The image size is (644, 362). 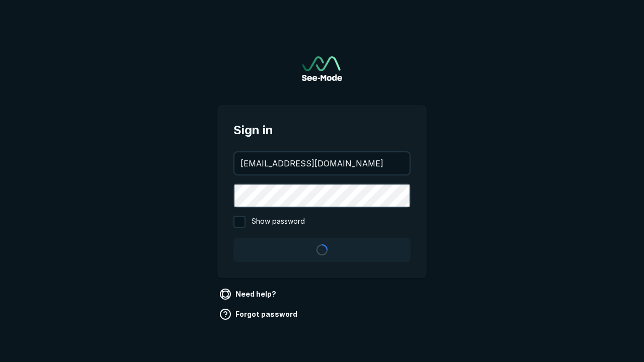 I want to click on a: Go to sign in, so click(x=322, y=69).